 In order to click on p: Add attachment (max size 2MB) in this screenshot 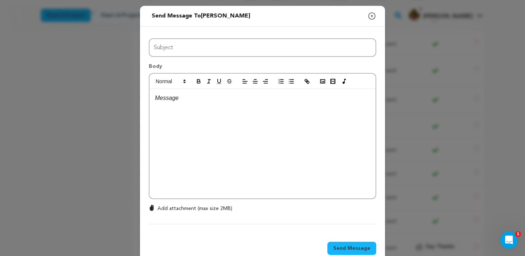, I will do `click(195, 208)`.